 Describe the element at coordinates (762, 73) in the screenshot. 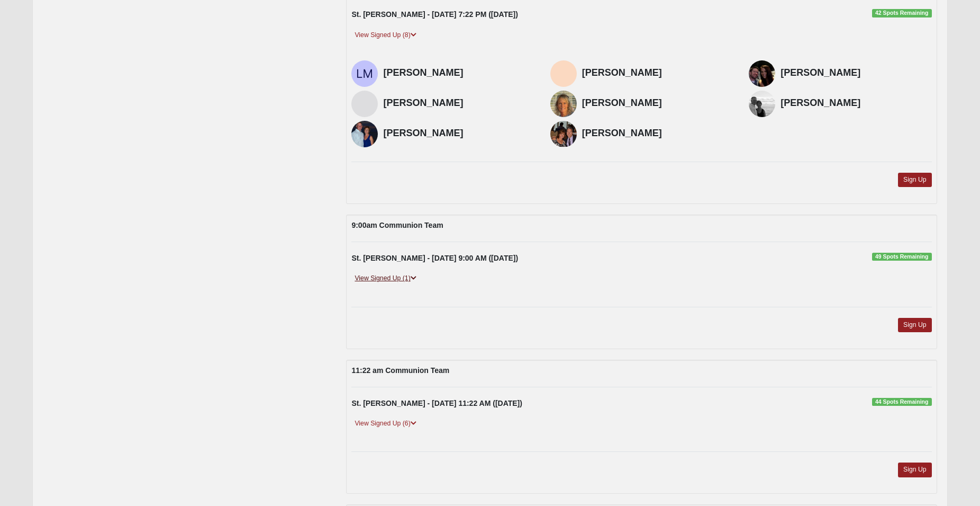

I see `img: Kimberlea Johnson` at that location.